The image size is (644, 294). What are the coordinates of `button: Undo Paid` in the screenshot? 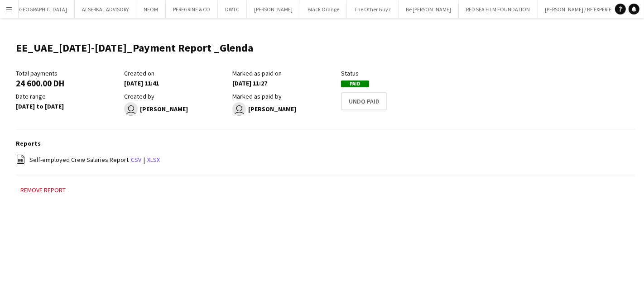 It's located at (364, 102).